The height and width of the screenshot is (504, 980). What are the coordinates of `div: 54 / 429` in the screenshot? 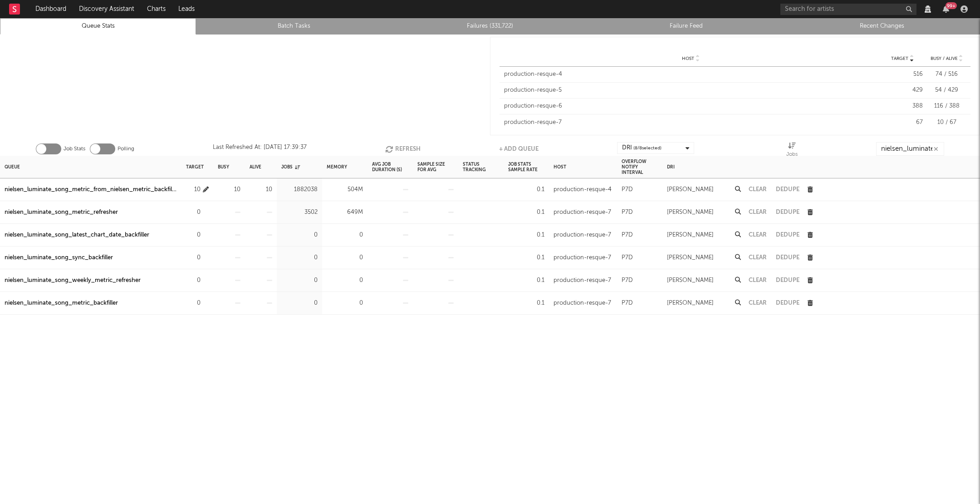 It's located at (946, 90).